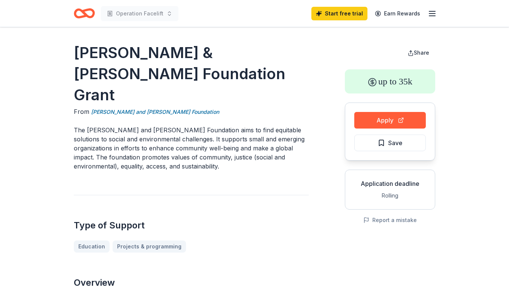 The height and width of the screenshot is (288, 509). Describe the element at coordinates (140, 14) in the screenshot. I see `span: Operation Facelift` at that location.